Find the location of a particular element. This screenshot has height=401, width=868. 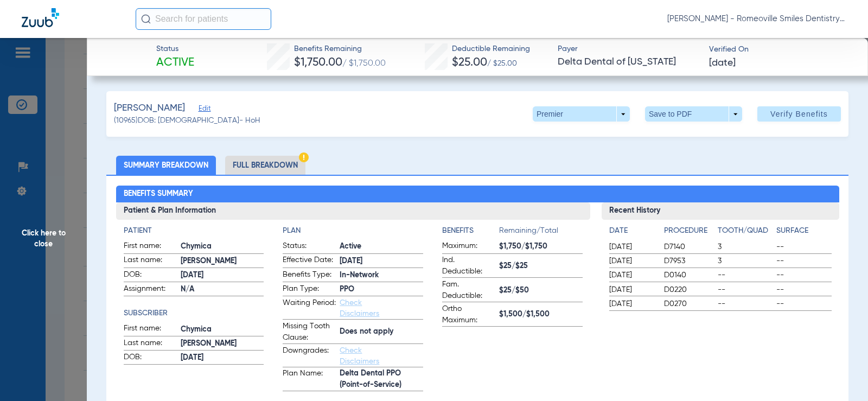

h4: Plan is located at coordinates (353, 231).